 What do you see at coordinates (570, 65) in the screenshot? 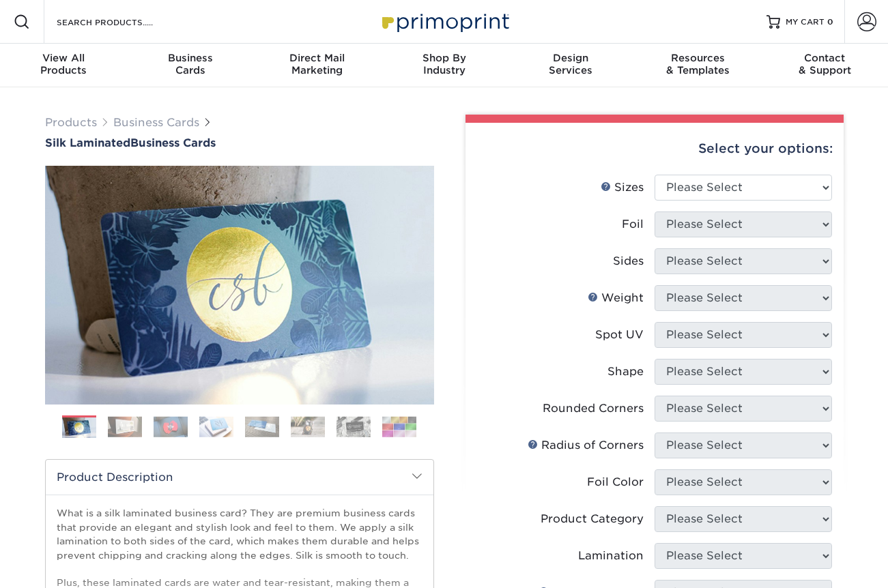
I see `a: DesignServices` at bounding box center [570, 65].